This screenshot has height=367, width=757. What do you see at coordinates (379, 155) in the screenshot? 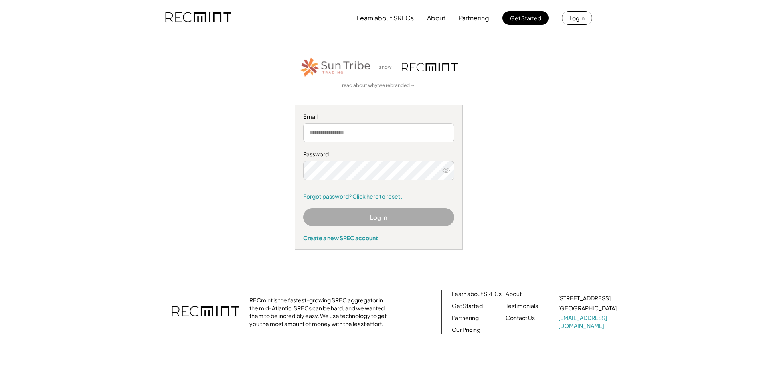
I see `div: Password` at bounding box center [379, 155].